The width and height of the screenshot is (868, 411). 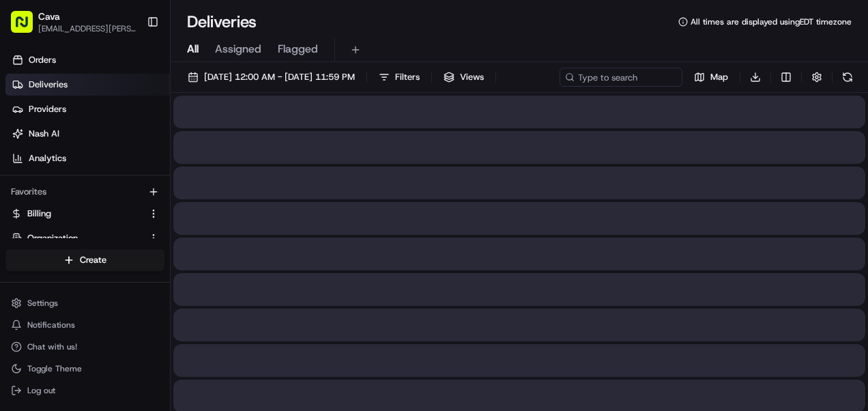 I want to click on span: Flagged, so click(x=297, y=49).